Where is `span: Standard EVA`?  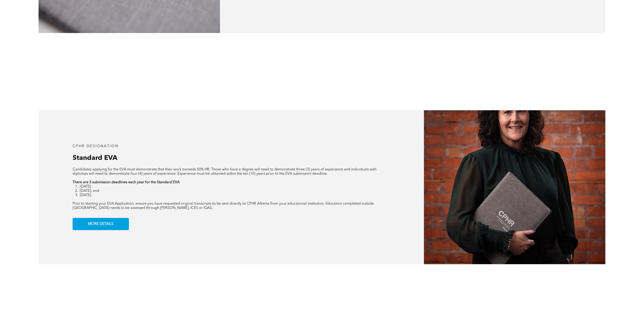 span: Standard EVA is located at coordinates (95, 158).